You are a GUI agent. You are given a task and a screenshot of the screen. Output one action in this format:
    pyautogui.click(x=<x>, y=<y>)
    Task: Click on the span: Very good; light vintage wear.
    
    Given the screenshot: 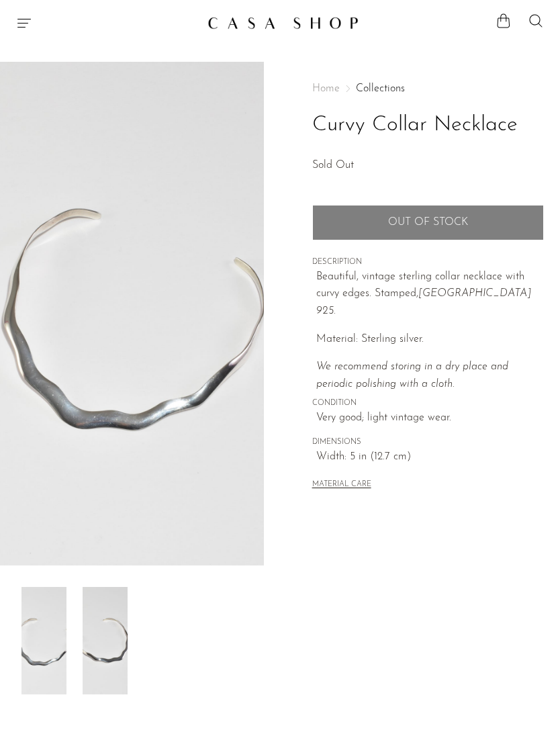 What is the action you would take?
    pyautogui.click(x=429, y=419)
    